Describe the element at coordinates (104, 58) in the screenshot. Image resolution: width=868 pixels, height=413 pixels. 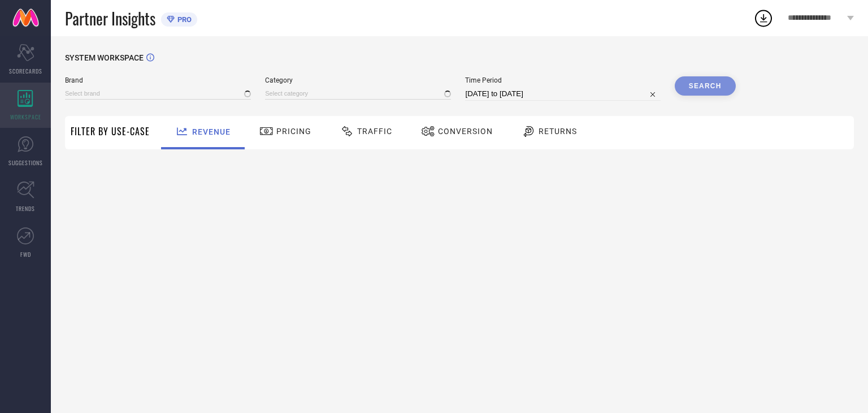
I see `span: SYSTEM WORKSPACE` at that location.